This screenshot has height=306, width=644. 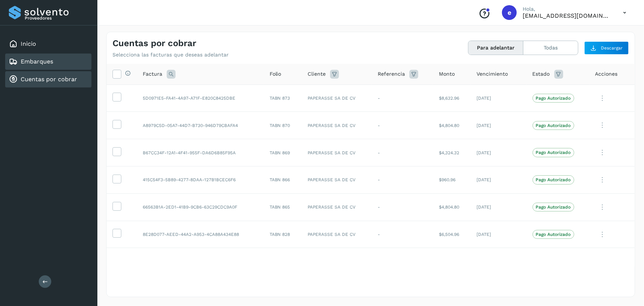 What do you see at coordinates (282, 126) in the screenshot?
I see `td: TABN 870` at bounding box center [282, 126].